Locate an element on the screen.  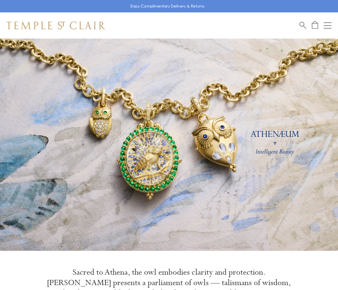
a: Search is located at coordinates (303, 25).